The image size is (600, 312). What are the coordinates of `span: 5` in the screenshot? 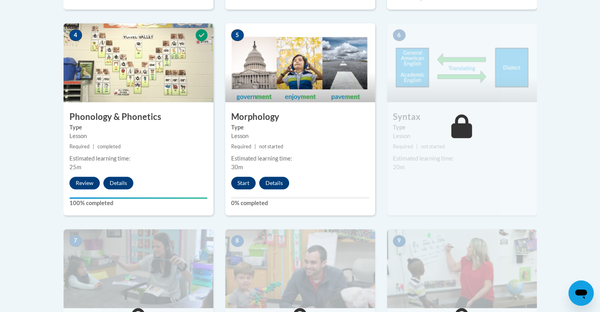 It's located at (237, 35).